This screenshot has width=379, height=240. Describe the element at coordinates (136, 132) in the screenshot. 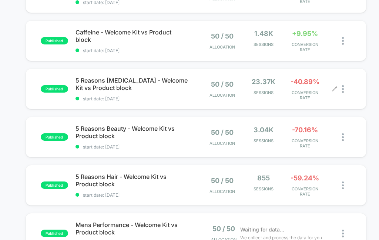

I see `span: 5 Reasons Beauty - Welcome Kit vs Product block` at that location.